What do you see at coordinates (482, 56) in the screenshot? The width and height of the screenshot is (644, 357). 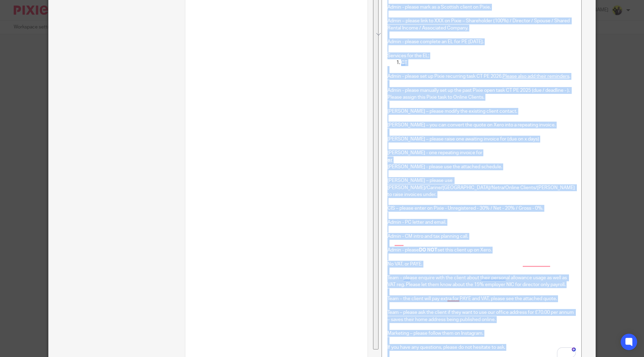 I see `p: Services for the EL;` at bounding box center [482, 56].